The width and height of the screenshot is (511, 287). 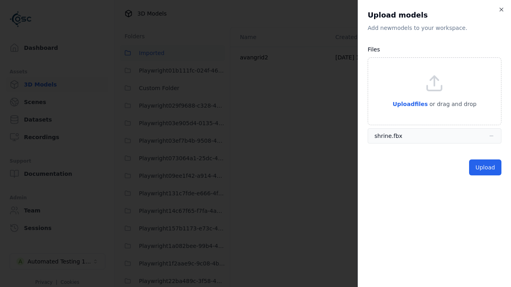 I want to click on h2: Upload models, so click(x=434, y=15).